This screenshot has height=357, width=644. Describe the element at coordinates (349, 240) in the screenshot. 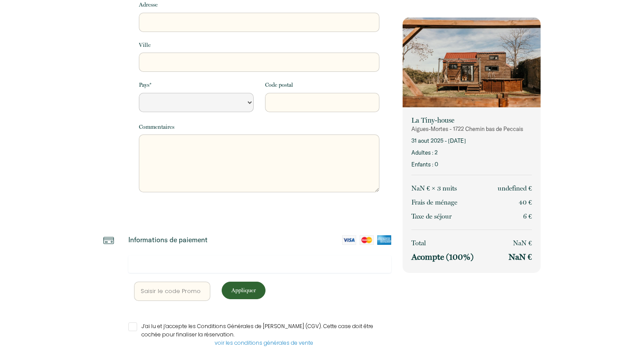

I see `img: visa-card` at that location.